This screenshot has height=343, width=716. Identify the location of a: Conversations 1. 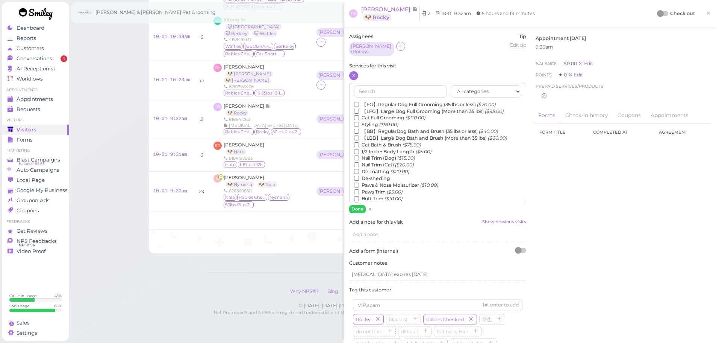
(35, 58).